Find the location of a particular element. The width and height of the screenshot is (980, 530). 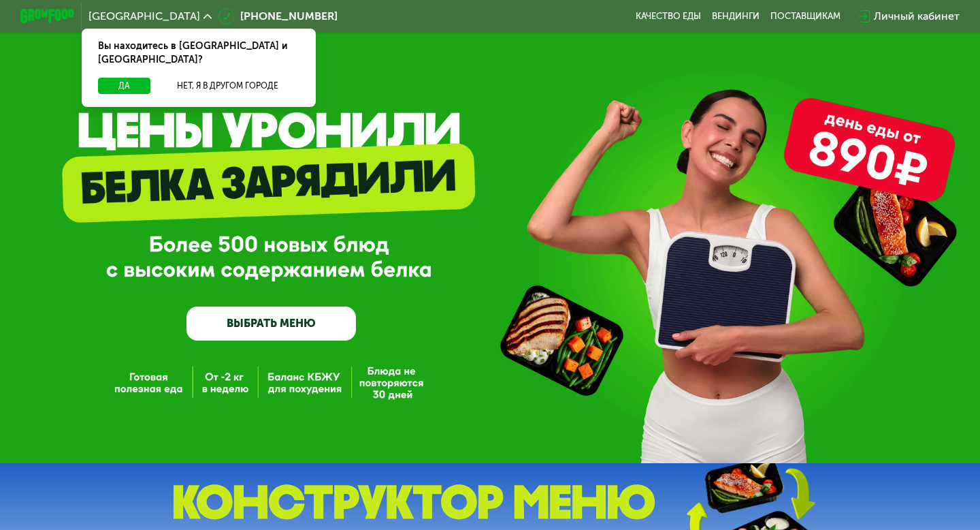

a: ВЫБРАТЬ МЕНЮ is located at coordinates (271, 323).